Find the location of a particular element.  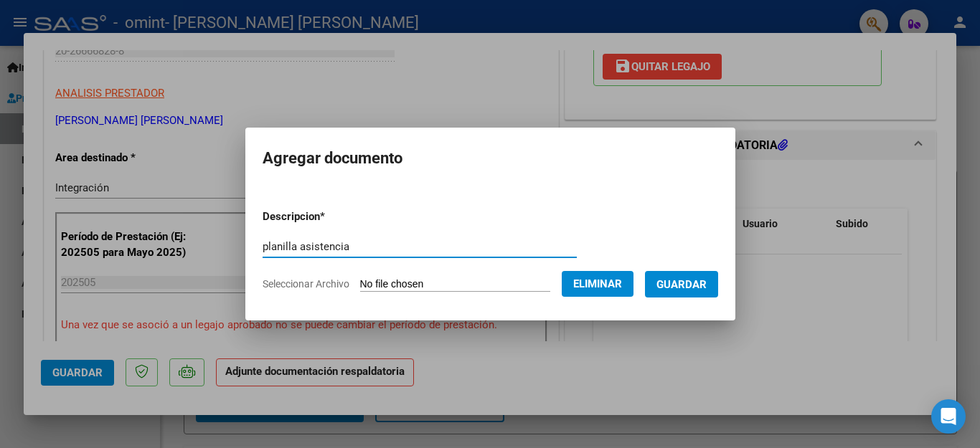

button: Guardar is located at coordinates (682, 284).